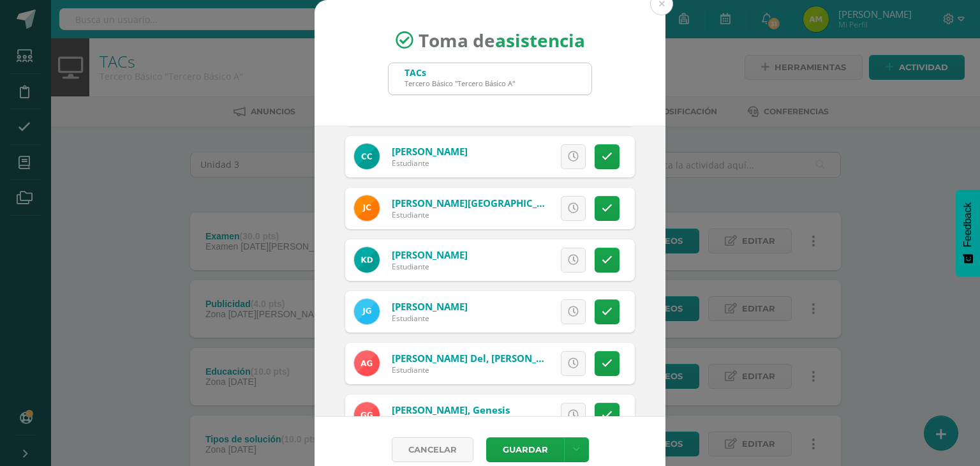 Image resolution: width=980 pixels, height=466 pixels. What do you see at coordinates (459, 72) in the screenshot?
I see `div: TACs` at bounding box center [459, 72].